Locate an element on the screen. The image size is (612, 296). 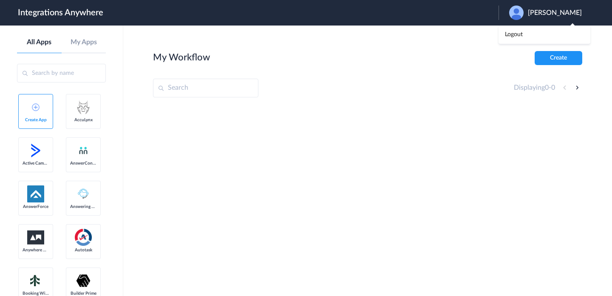
img: active-campaign-logo.svg is located at coordinates (36, 150).